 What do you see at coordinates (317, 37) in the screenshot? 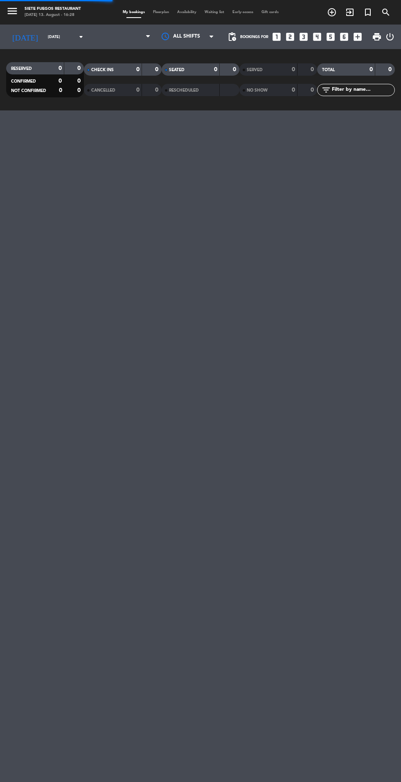
I see `i: looks_4` at bounding box center [317, 37].